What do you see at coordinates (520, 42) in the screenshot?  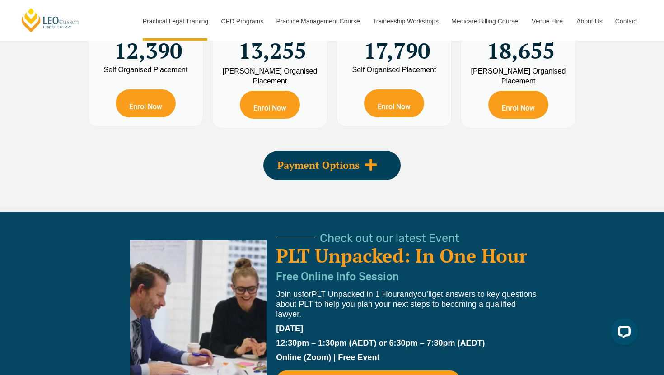 I see `span: 18,655` at bounding box center [520, 42].